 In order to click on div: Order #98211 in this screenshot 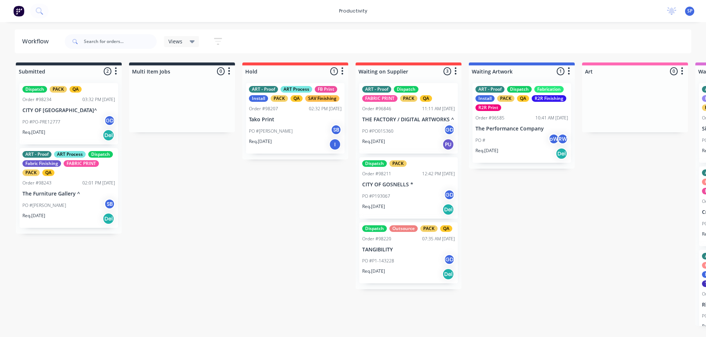, I will do `click(376, 174)`.